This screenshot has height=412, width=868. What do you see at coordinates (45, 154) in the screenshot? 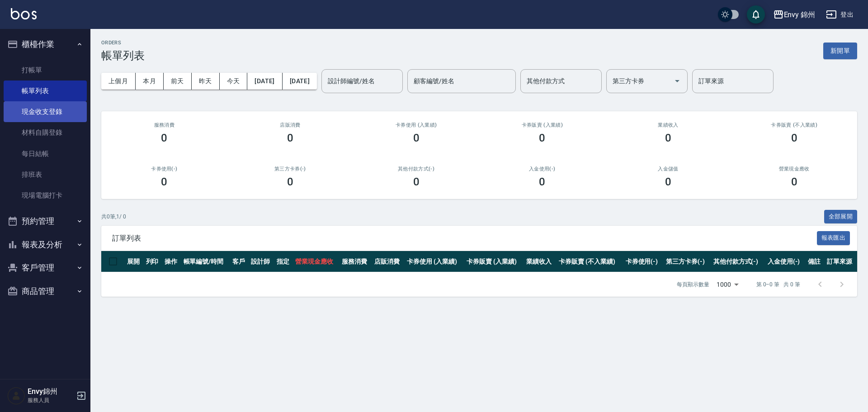
I see `a: 每日結帳` at bounding box center [45, 154].